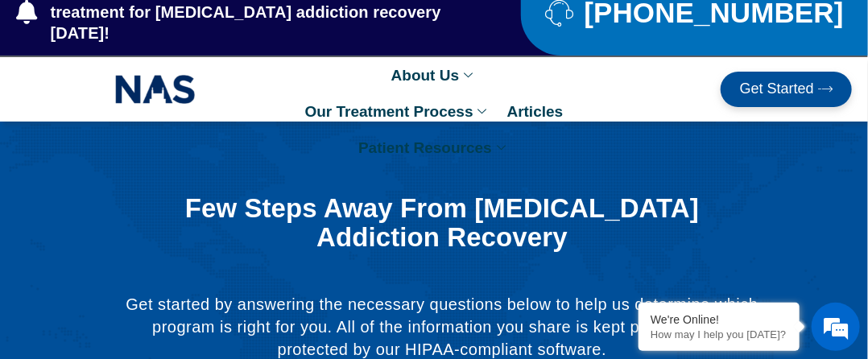 This screenshot has height=359, width=868. Describe the element at coordinates (156, 90) in the screenshot. I see `img: NAS_email_signature-removebg-preview.png` at that location.